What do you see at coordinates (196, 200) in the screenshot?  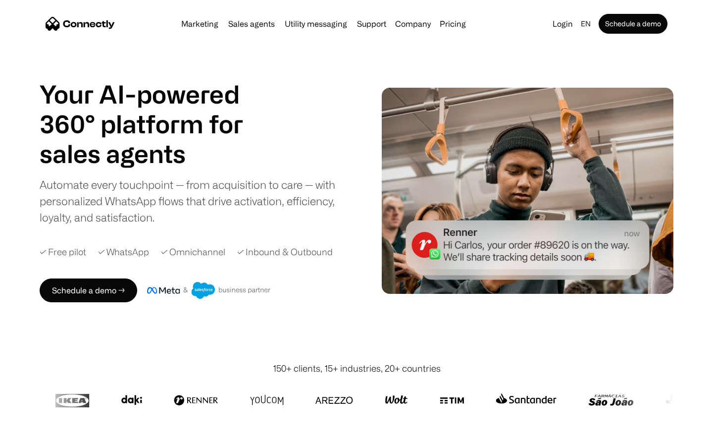 I see `div: Automate every touchpoint — from acquisition to care — with personalized WhatsApp flows that driv...` at bounding box center [196, 200].